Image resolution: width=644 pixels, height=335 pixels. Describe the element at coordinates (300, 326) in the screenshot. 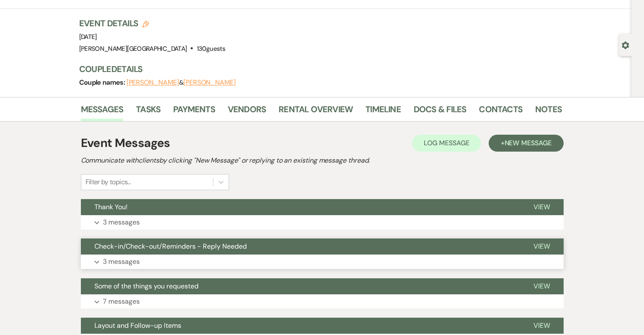

I see `button: Layout and Follow-up Items` at that location.